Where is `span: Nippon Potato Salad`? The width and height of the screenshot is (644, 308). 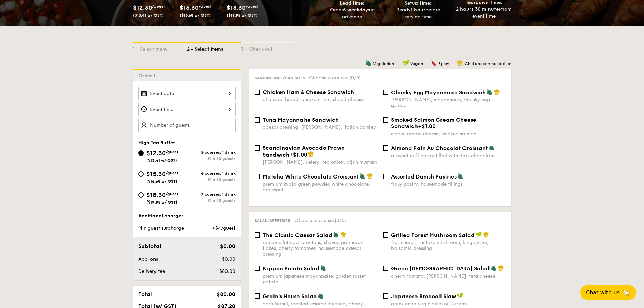
span: Nippon Potato Salad is located at coordinates (291, 269).